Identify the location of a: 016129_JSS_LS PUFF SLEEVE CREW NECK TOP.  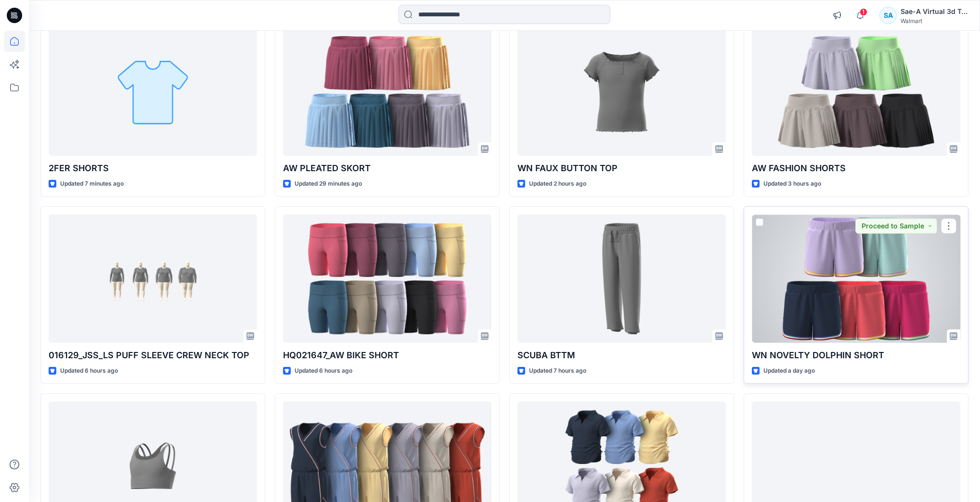
(152, 278).